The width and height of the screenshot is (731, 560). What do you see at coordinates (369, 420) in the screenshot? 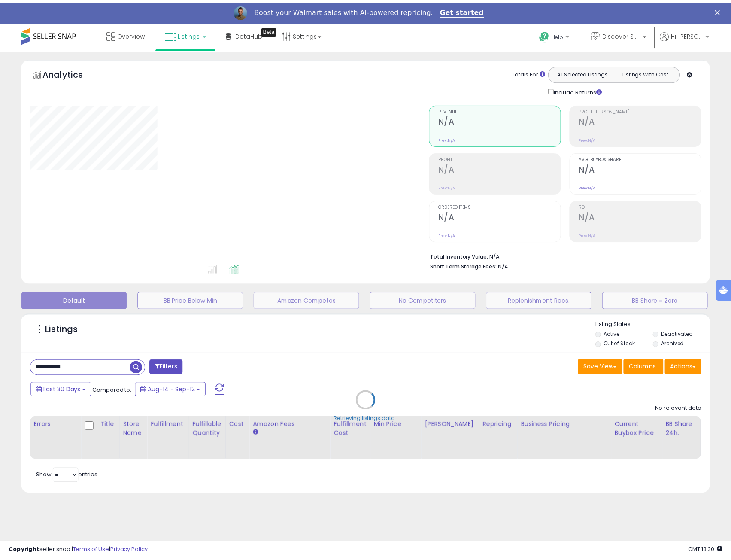
I see `div: Retrieving listings data..` at bounding box center [369, 420].